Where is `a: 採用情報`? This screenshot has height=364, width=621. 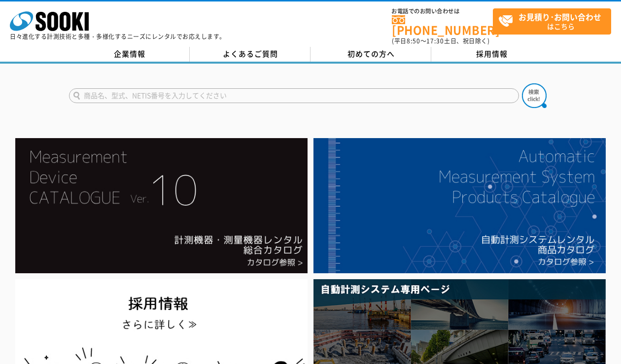
a: 採用情報 is located at coordinates (491, 54).